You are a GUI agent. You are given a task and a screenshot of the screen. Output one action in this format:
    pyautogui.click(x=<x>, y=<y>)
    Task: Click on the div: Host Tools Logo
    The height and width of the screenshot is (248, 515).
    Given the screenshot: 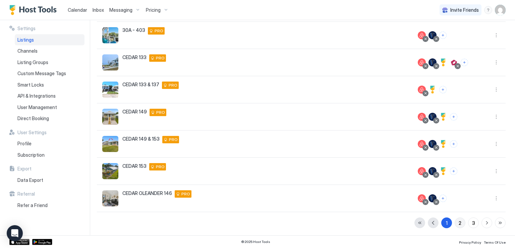 What is the action you would take?
    pyautogui.click(x=35, y=10)
    